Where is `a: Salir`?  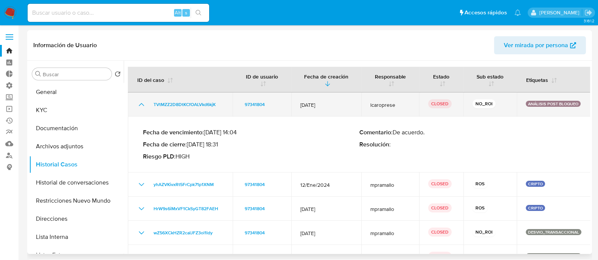 a: Salir is located at coordinates (588, 12).